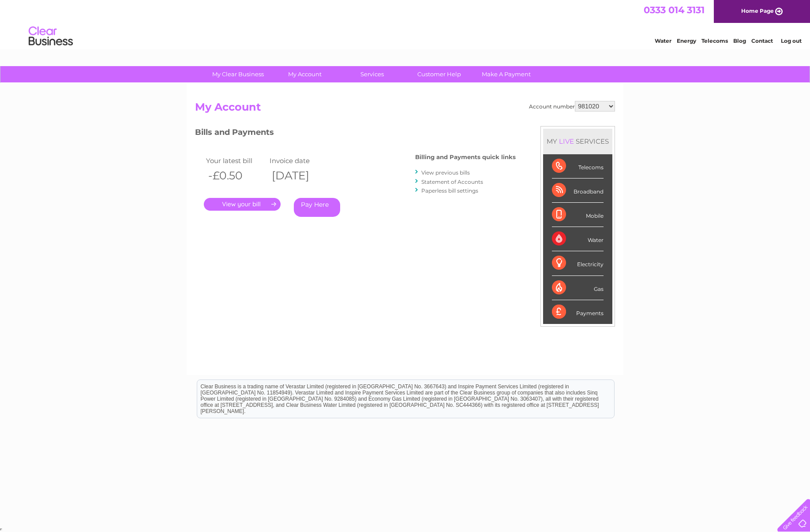 The image size is (810, 532). Describe the element at coordinates (505, 74) in the screenshot. I see `a: Make A Payment` at that location.